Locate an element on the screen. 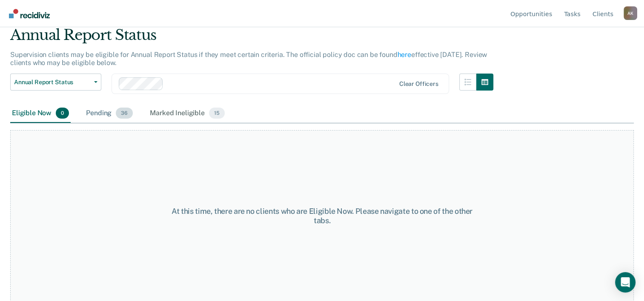 This screenshot has width=644, height=301. a: here is located at coordinates (405, 54).